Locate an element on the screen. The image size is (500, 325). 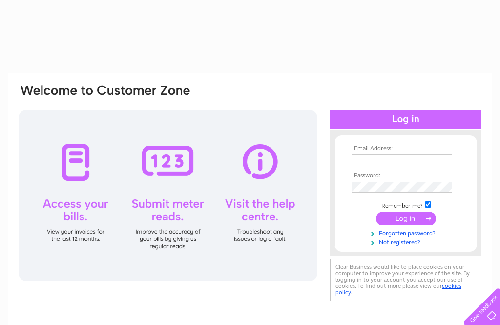
td: Remember me? is located at coordinates (406, 205).